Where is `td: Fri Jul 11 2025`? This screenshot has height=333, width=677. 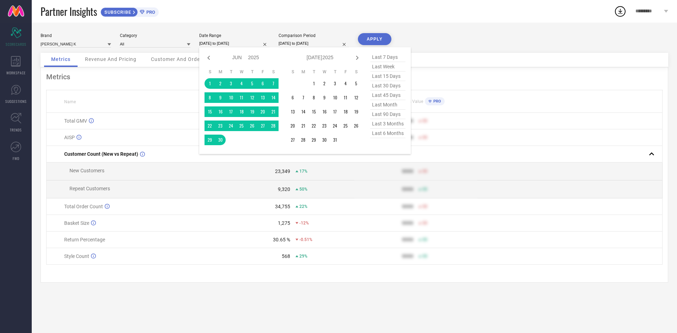 td: Fri Jul 11 2025 is located at coordinates (346, 98).